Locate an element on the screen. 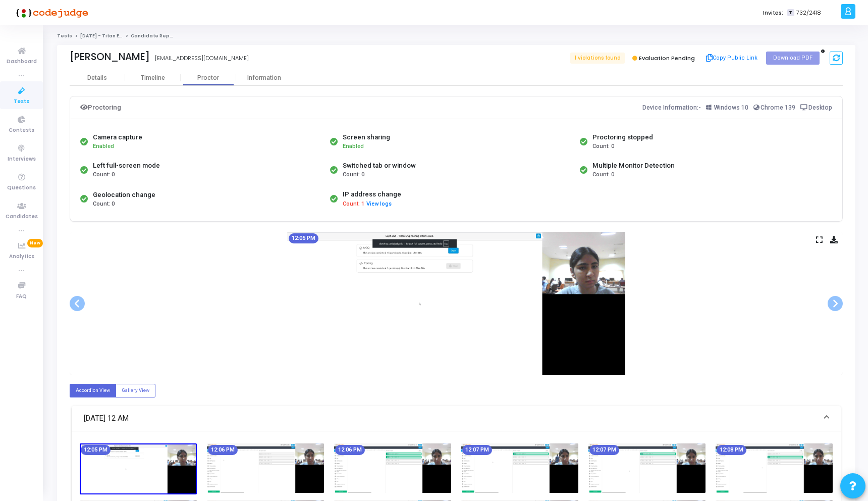  button: View logs is located at coordinates (379, 204).